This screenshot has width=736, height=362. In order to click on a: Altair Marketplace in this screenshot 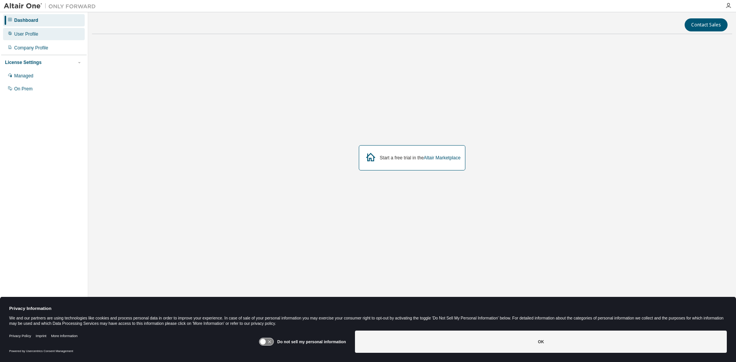, I will do `click(442, 158)`.